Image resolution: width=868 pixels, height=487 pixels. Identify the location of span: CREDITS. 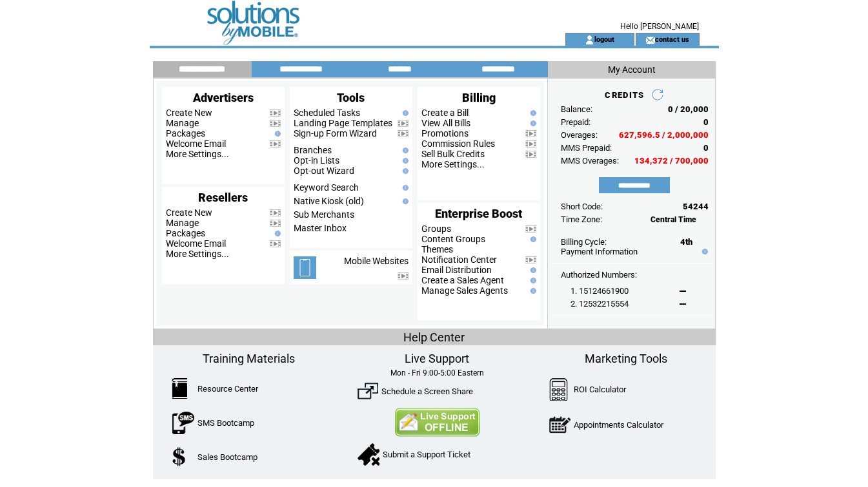
(624, 94).